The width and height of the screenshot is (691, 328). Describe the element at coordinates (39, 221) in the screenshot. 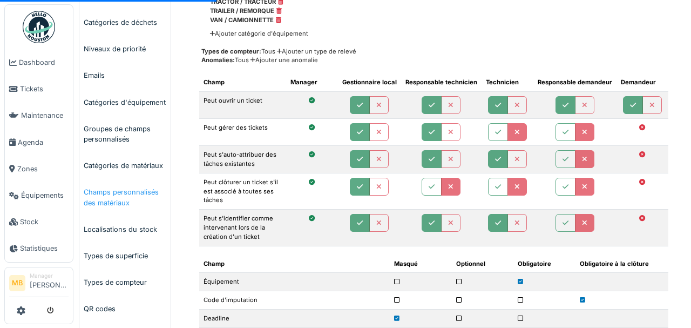

I see `a: Stock` at that location.